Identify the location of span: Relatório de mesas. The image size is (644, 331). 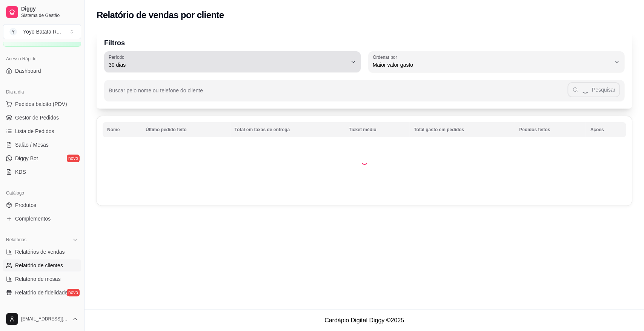
(37, 279).